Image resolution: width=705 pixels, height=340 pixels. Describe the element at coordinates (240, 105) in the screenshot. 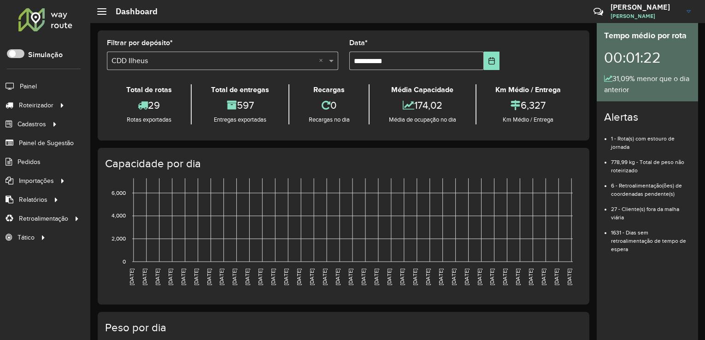

I see `div: 597` at that location.